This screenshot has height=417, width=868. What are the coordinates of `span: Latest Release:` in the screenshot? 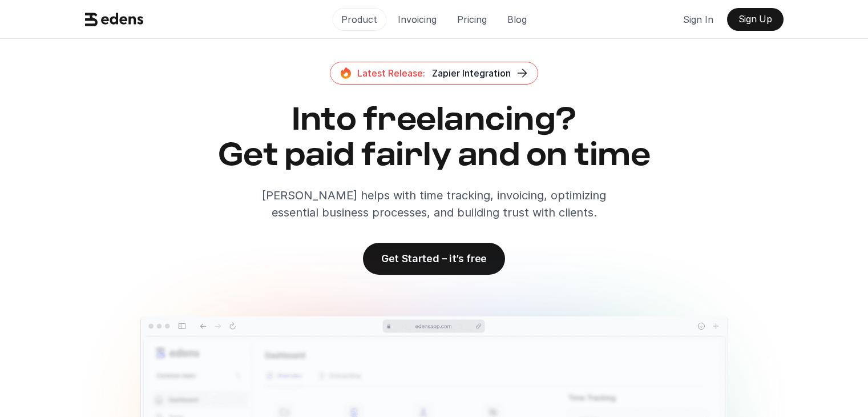 It's located at (391, 73).